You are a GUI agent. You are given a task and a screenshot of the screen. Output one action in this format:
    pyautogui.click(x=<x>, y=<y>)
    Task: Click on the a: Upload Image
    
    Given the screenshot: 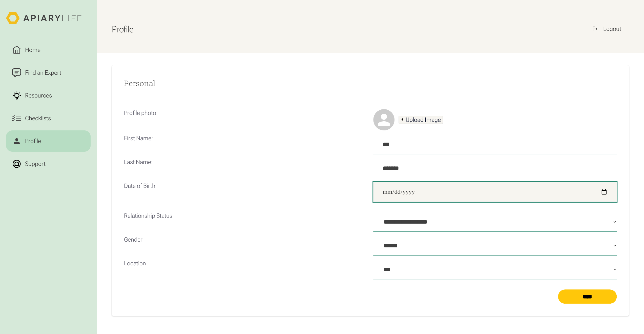 What is the action you would take?
    pyautogui.click(x=420, y=120)
    